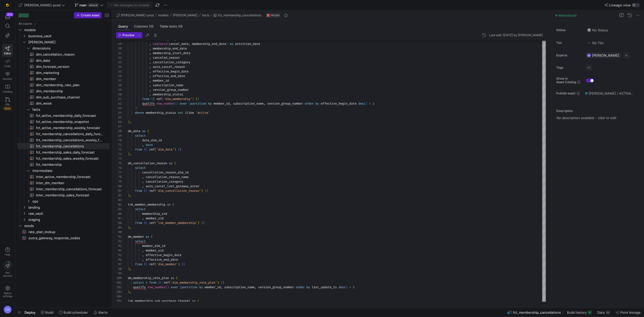 This screenshot has height=317, width=644. What do you see at coordinates (165, 103) in the screenshot?
I see `span: row_number` at bounding box center [165, 103].